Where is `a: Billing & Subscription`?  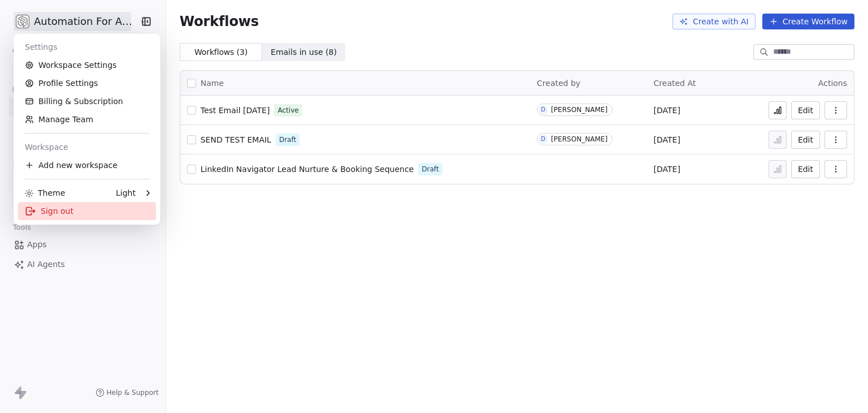
a: Billing & Subscription is located at coordinates (87, 101).